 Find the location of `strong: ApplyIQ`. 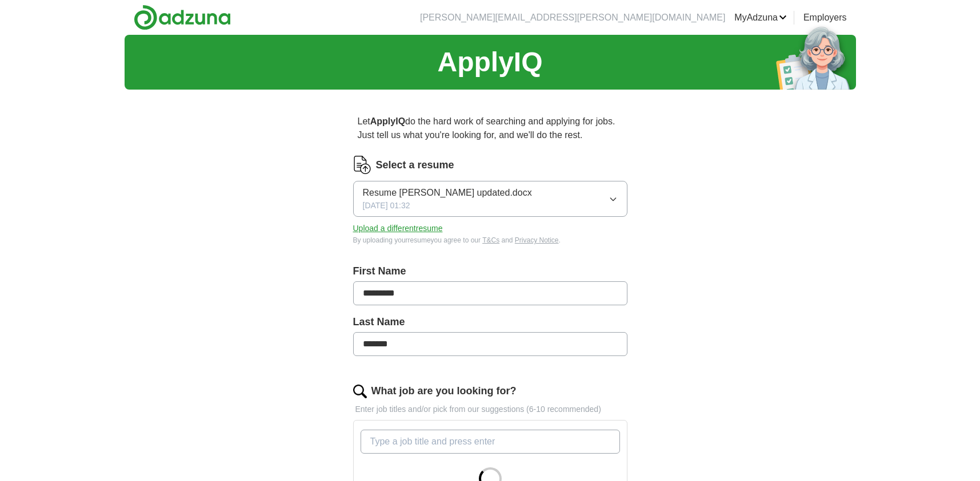

strong: ApplyIQ is located at coordinates (387, 121).